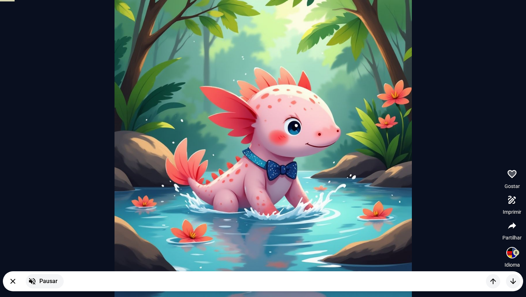 The image size is (526, 297). What do you see at coordinates (512, 253) in the screenshot?
I see `button: 8` at bounding box center [512, 253].